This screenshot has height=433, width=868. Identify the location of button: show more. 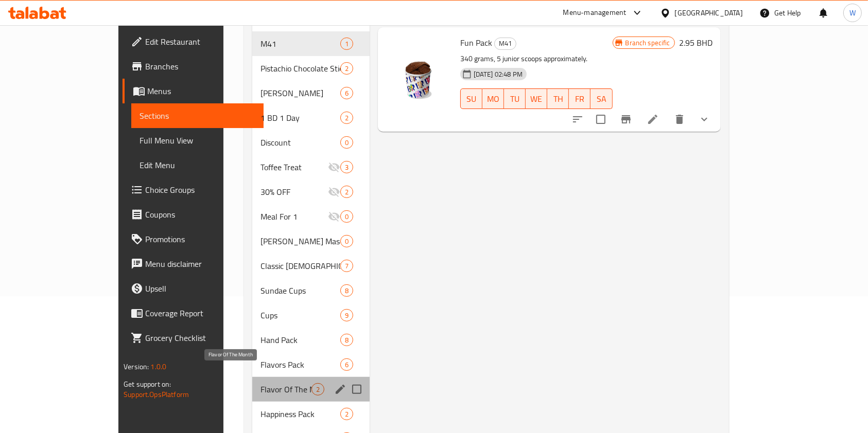
(704, 119).